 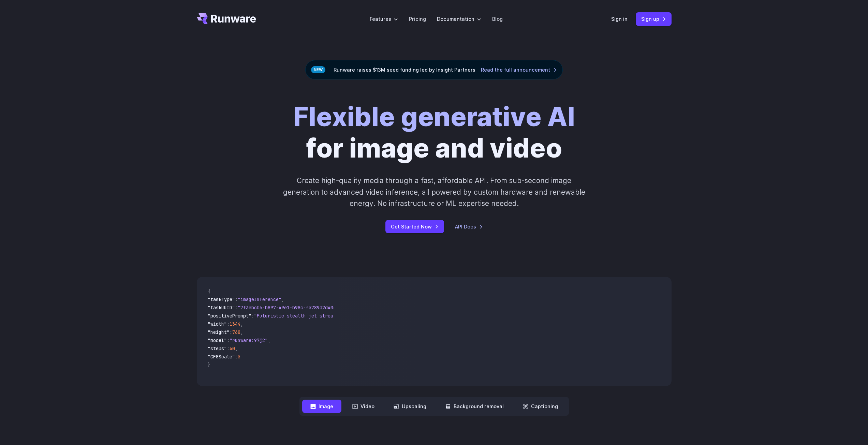 What do you see at coordinates (653, 19) in the screenshot?
I see `a: Sign up` at bounding box center [653, 19].